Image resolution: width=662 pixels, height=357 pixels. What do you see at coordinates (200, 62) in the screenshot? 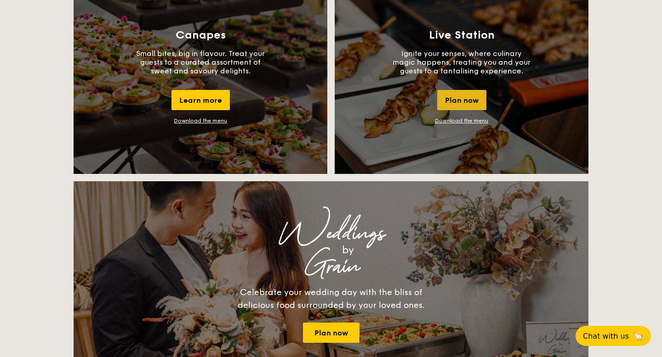
I see `p: Small bites, big in flavour. Treat your guests to a curated assortment of sweet and savoury delig...` at bounding box center [200, 62].